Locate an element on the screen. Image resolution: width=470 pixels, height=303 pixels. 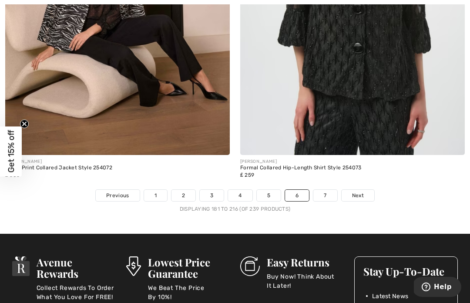
p: Buy Now! Think About It Later! is located at coordinates (305, 281).